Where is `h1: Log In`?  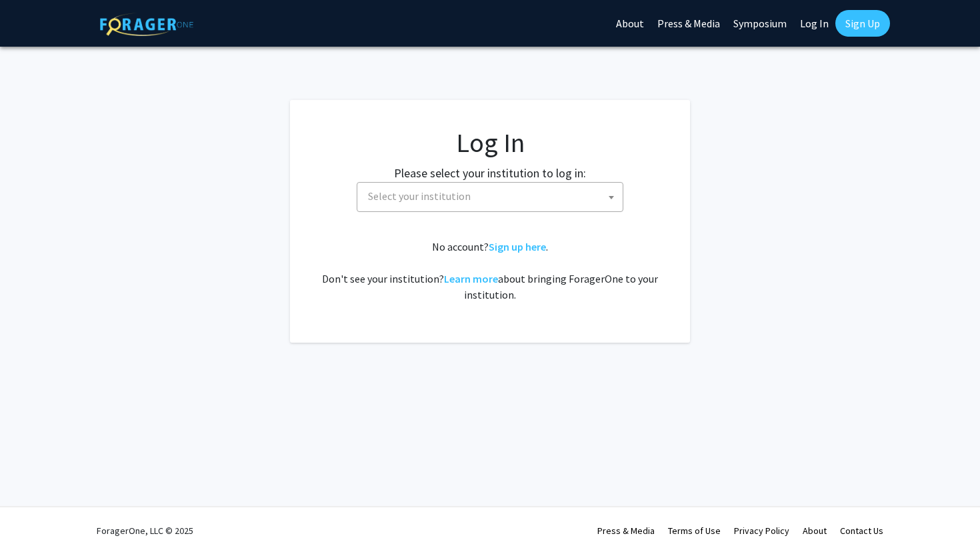
h1: Log In is located at coordinates (490, 143).